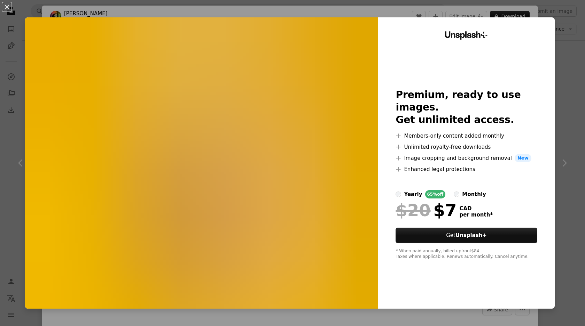  What do you see at coordinates (413, 195) in the screenshot?
I see `div: yearly` at bounding box center [413, 195].